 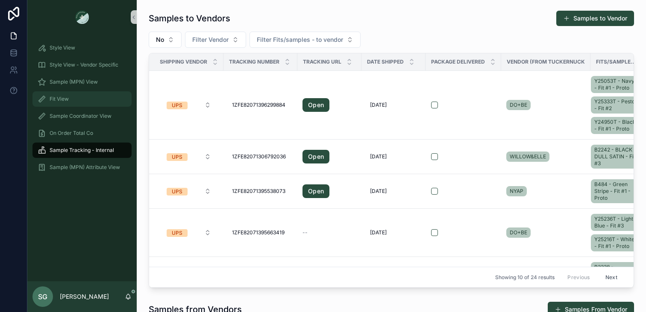 I want to click on span: Vendor (from Tuckernuck, so click(x=545, y=62).